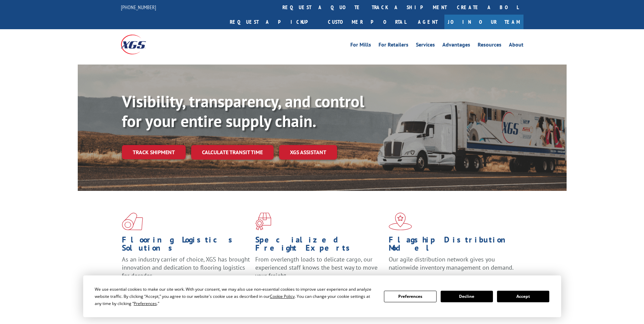 The image size is (644, 324). What do you see at coordinates (426, 46) in the screenshot?
I see `a: Services` at bounding box center [426, 46].